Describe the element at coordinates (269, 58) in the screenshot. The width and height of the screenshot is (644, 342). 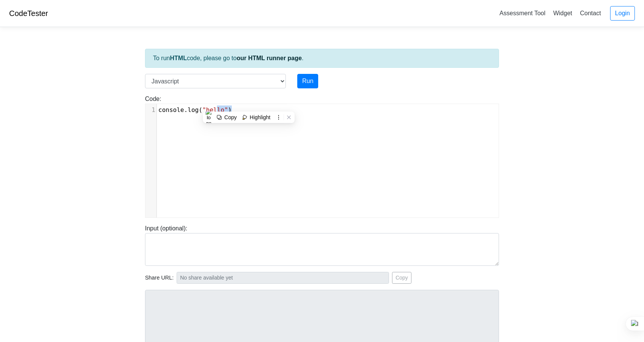
I see `a: our HTML runner page` at that location.